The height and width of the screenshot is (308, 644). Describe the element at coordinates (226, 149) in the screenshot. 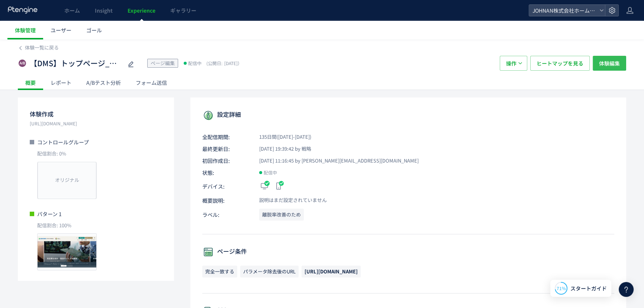

I see `span: 最終更新日:` at that location.